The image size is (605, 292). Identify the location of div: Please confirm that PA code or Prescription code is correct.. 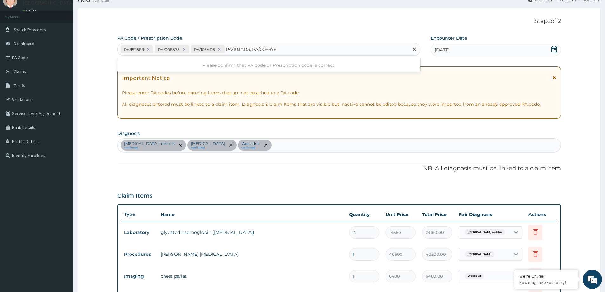
(269, 65).